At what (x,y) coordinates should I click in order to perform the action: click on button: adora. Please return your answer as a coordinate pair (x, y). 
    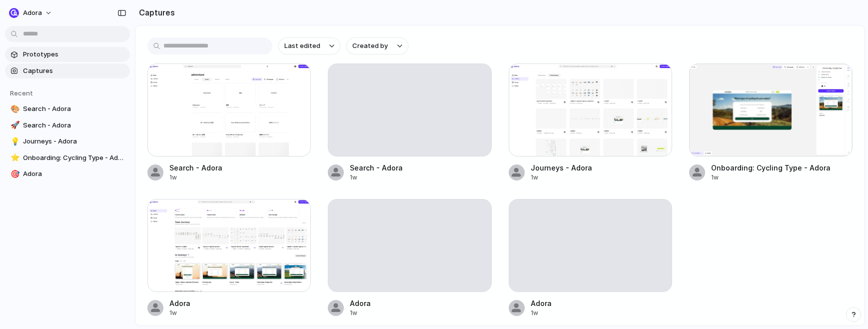
    Looking at the image, I should click on (31, 13).